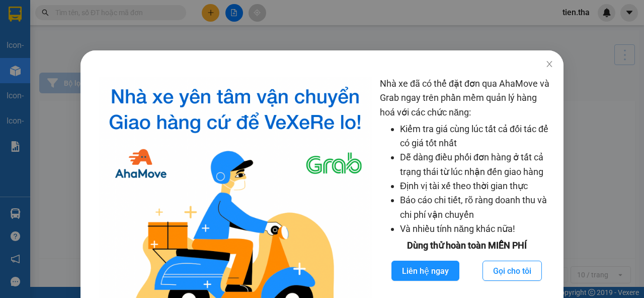 The height and width of the screenshot is (298, 644). What do you see at coordinates (550, 64) in the screenshot?
I see `span: close` at bounding box center [550, 64].